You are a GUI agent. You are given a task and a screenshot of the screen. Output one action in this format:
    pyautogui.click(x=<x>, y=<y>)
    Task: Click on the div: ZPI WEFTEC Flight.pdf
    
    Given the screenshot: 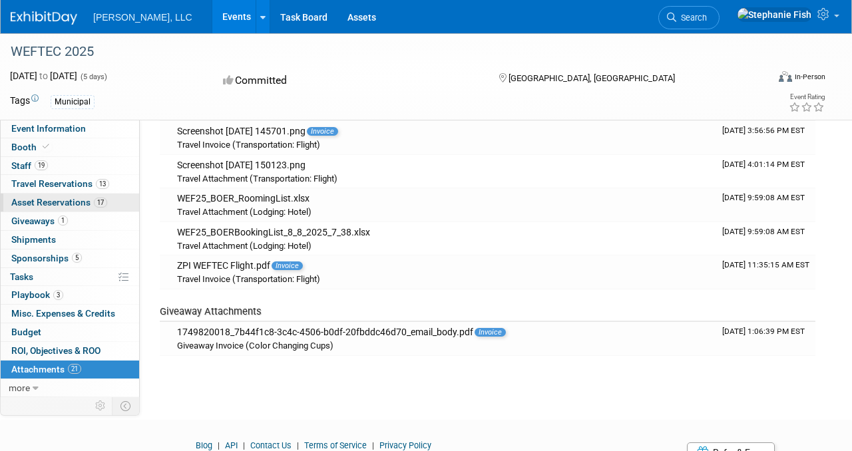 What is the action you would take?
    pyautogui.click(x=444, y=266)
    